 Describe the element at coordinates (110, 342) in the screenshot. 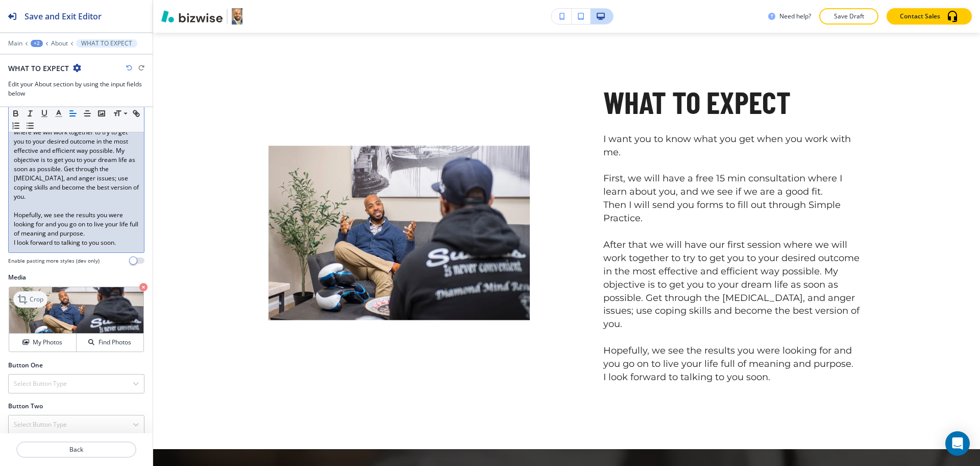

I see `button: Find Photos` at that location.